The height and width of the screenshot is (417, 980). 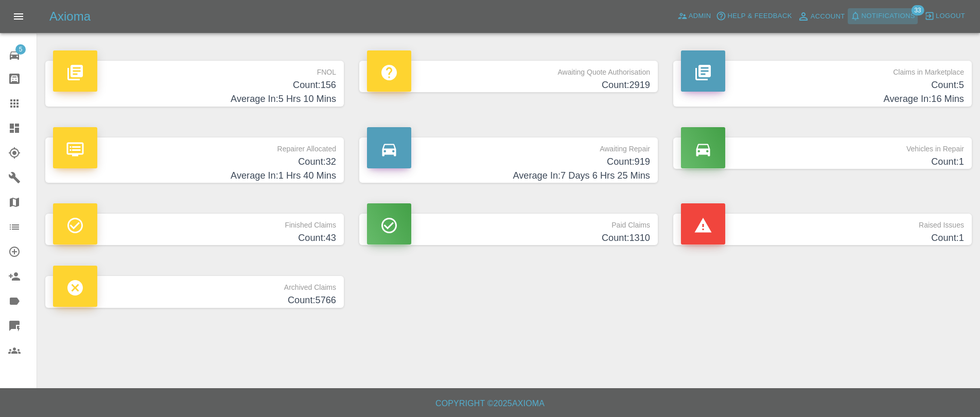 I want to click on p: Claims in Marketplace, so click(x=823, y=69).